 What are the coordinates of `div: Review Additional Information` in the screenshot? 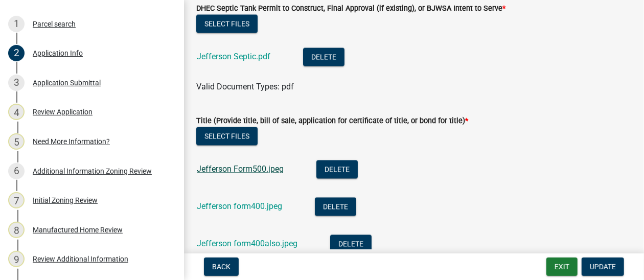 It's located at (80, 259).